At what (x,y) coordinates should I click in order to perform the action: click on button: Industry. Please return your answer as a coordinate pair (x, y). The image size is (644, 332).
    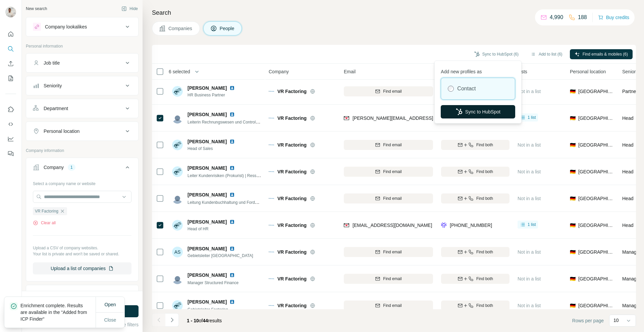
    Looking at the image, I should click on (82, 295).